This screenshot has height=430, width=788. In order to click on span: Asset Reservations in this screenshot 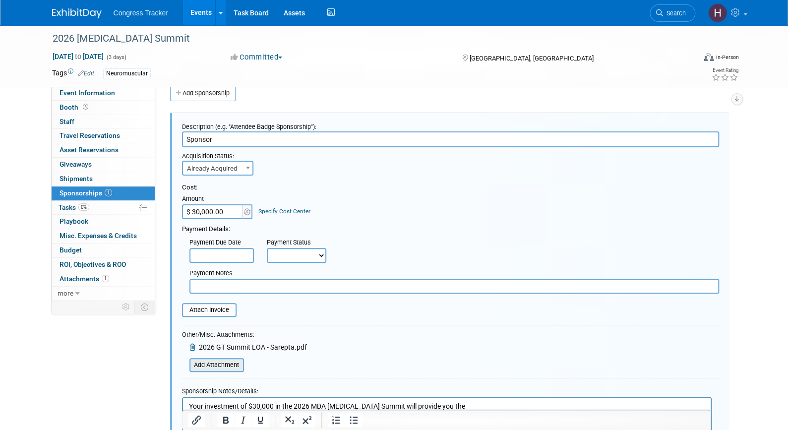, I will do `click(89, 150)`.